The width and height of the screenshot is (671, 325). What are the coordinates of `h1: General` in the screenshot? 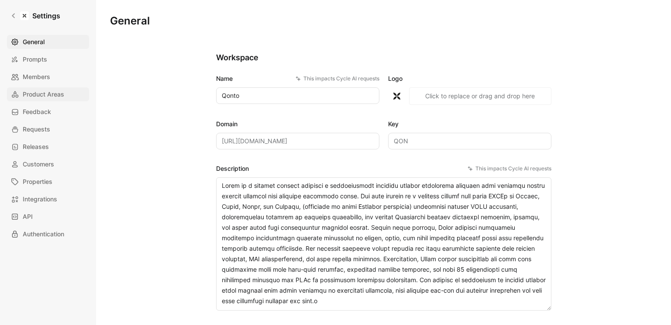 It's located at (130, 21).